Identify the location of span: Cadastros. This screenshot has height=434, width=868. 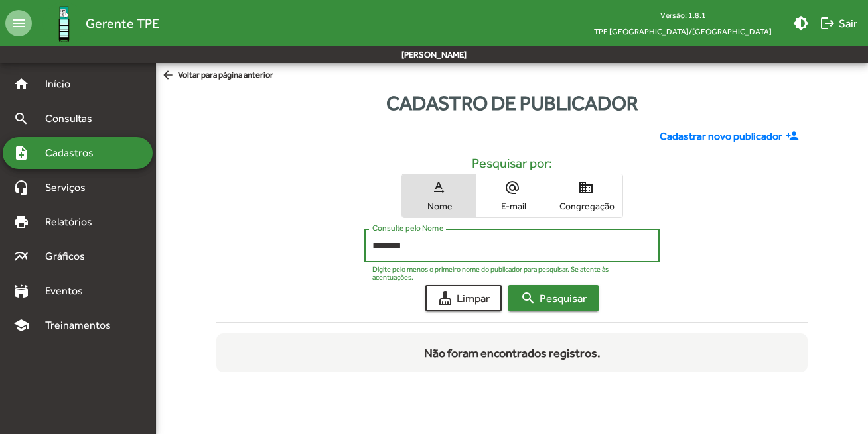
(74, 153).